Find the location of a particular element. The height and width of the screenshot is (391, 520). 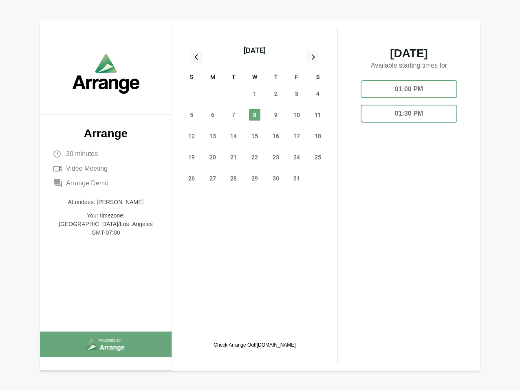

span: 30 minutes is located at coordinates (82, 154).